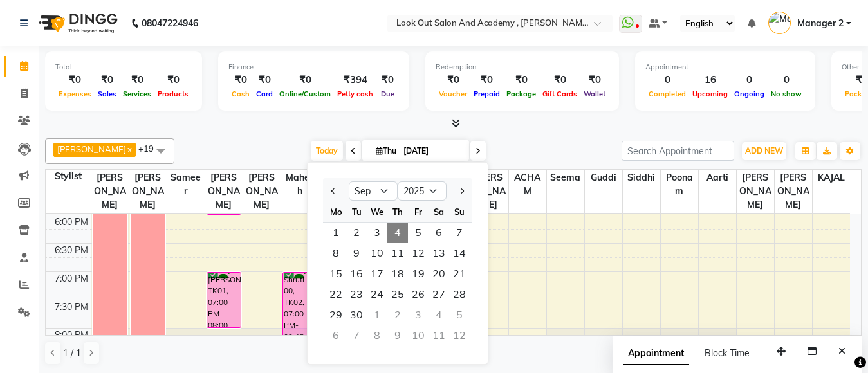 The image size is (868, 373). I want to click on span: 5, so click(418, 233).